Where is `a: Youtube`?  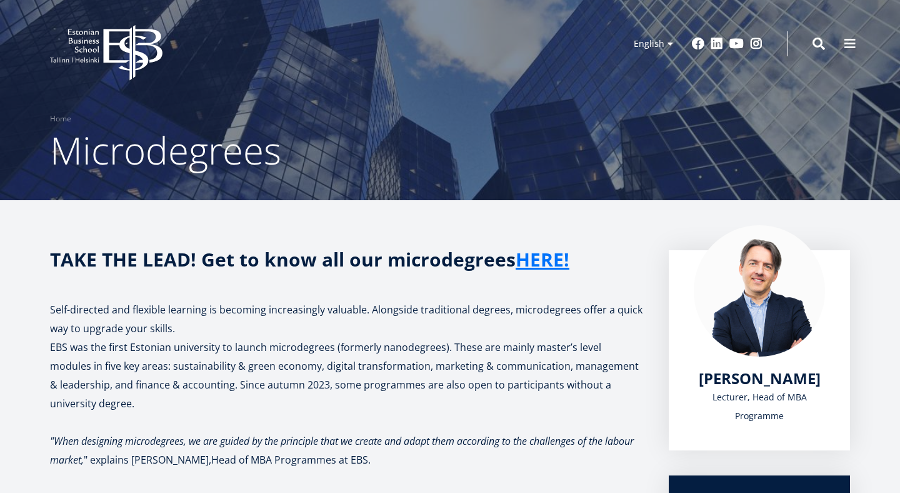 a: Youtube is located at coordinates (737, 44).